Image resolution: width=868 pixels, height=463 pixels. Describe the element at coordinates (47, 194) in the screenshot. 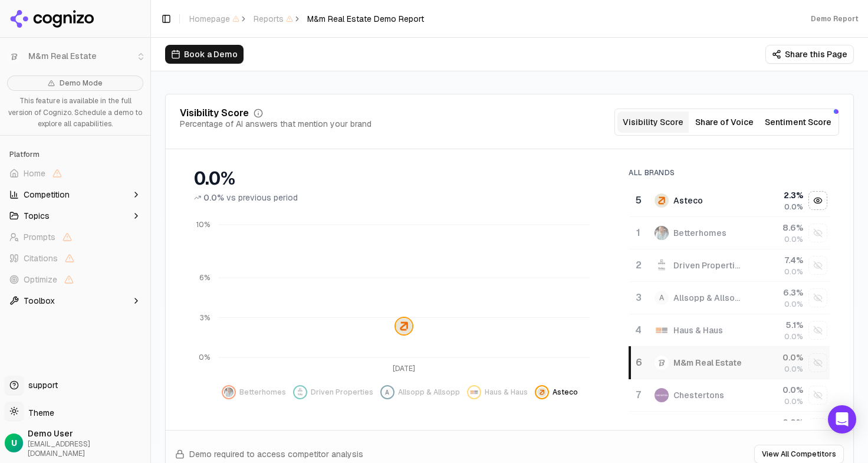

I see `span: Competition` at that location.